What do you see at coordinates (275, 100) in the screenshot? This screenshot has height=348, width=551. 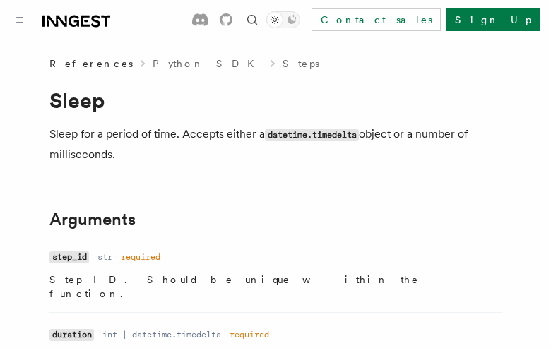 I see `h1: Sleep` at bounding box center [275, 100].